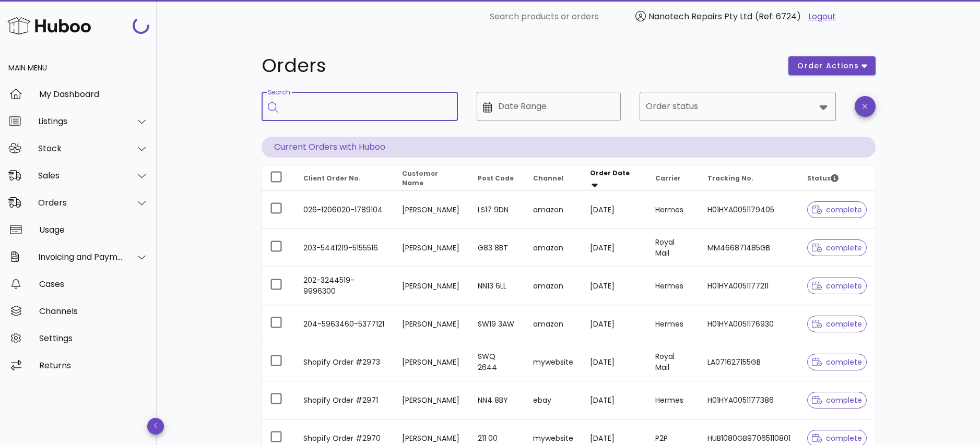  What do you see at coordinates (748, 210) in the screenshot?
I see `td: H01HYA0051179405` at bounding box center [748, 210].